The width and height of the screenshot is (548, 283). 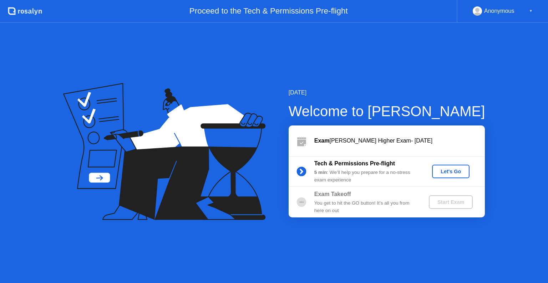 I want to click on div: Start Exam, so click(x=450, y=202).